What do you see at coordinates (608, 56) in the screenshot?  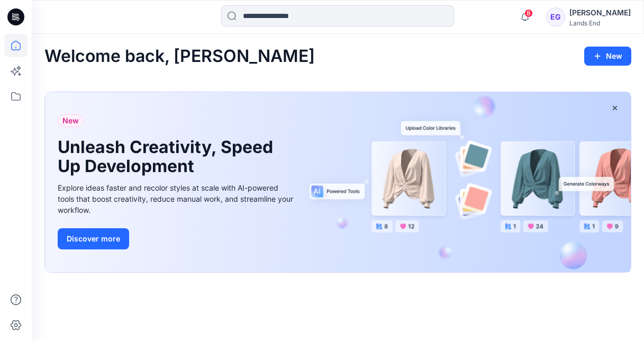 I see `button: New` at bounding box center [608, 56].